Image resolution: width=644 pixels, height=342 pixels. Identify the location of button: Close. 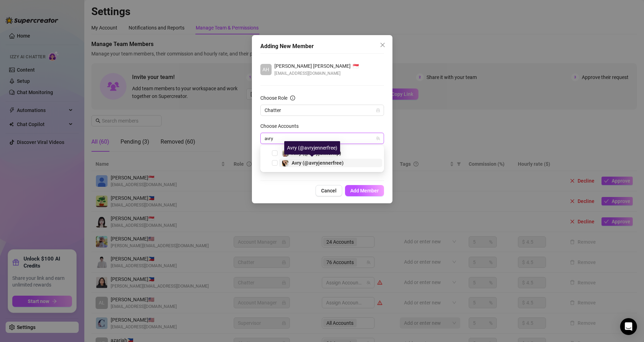
(383, 45).